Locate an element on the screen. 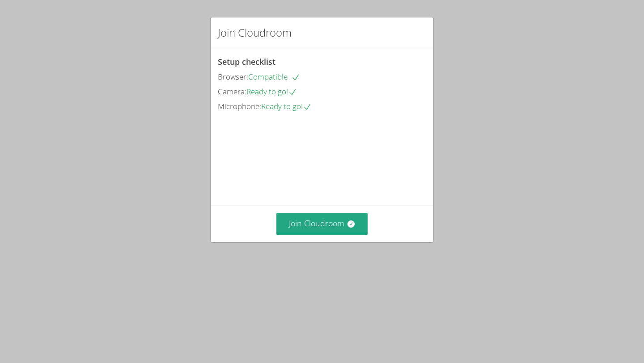 Image resolution: width=644 pixels, height=363 pixels. button: Join Cloudroom is located at coordinates (322, 223).